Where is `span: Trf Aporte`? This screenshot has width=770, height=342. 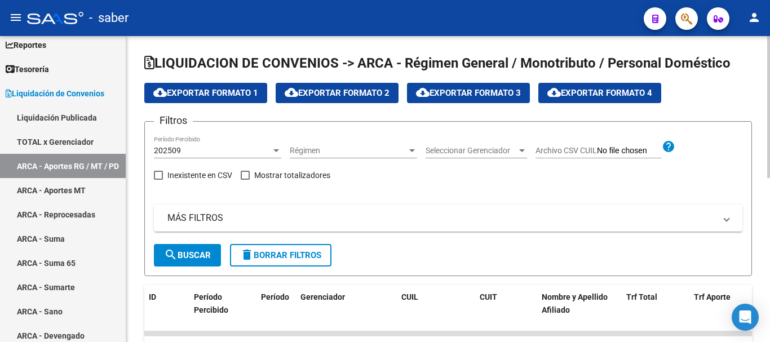
span: Trf Aporte is located at coordinates (712, 297).